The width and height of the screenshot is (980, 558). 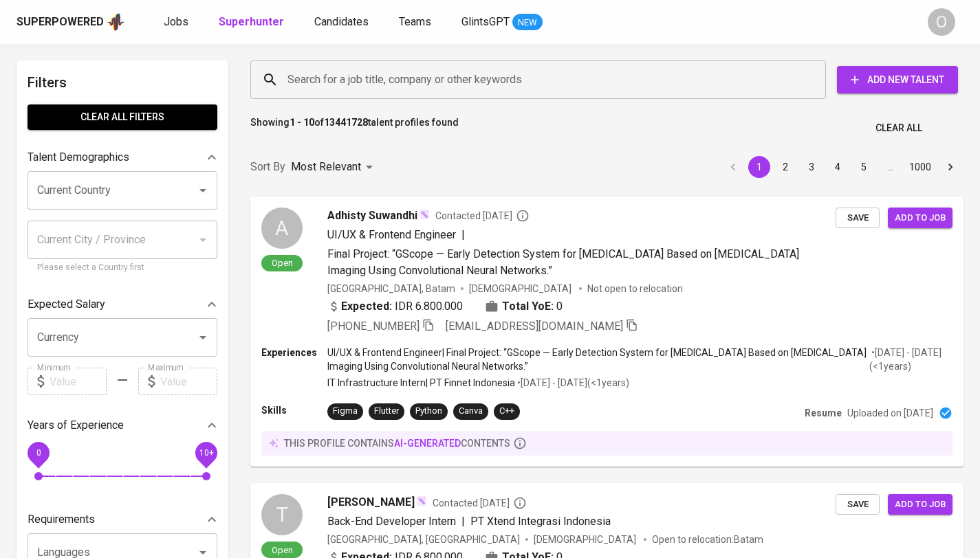 I want to click on div: IDR 6.800.000, so click(x=395, y=307).